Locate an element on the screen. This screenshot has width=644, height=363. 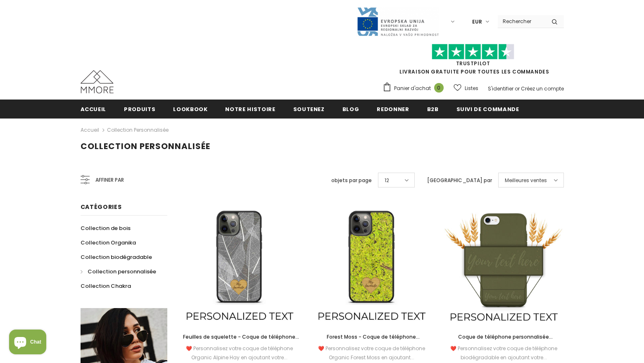
span: Collection de bois is located at coordinates (106, 228).